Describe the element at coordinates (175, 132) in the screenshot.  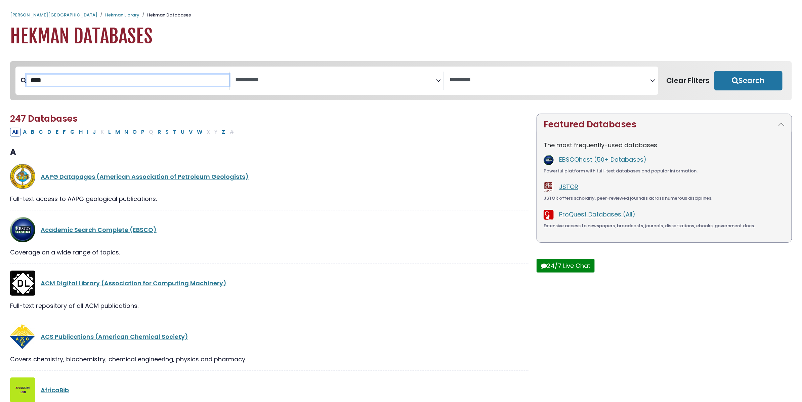
I see `button: Filter Results T` at that location.